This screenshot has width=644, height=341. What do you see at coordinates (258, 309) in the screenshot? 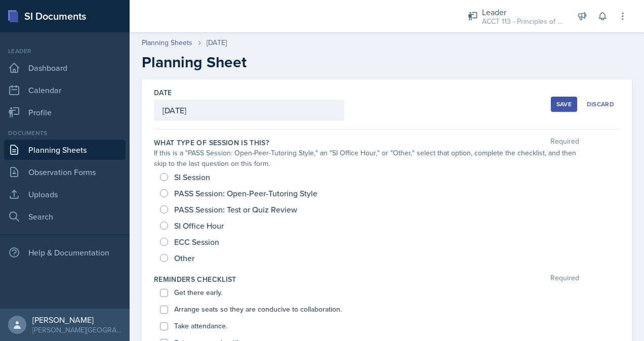
I see `label: Arrange seats so they are conducive to collaboration.` at bounding box center [258, 309].